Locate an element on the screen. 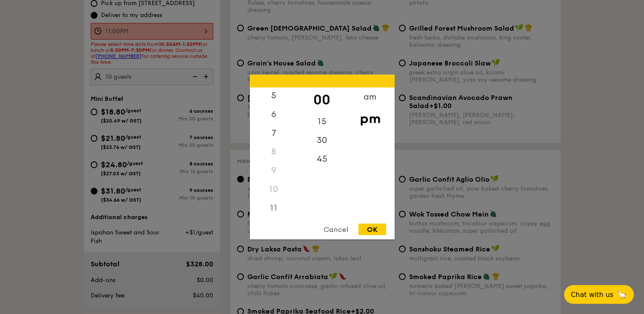 The height and width of the screenshot is (314, 644). div: 00 is located at coordinates (322, 100).